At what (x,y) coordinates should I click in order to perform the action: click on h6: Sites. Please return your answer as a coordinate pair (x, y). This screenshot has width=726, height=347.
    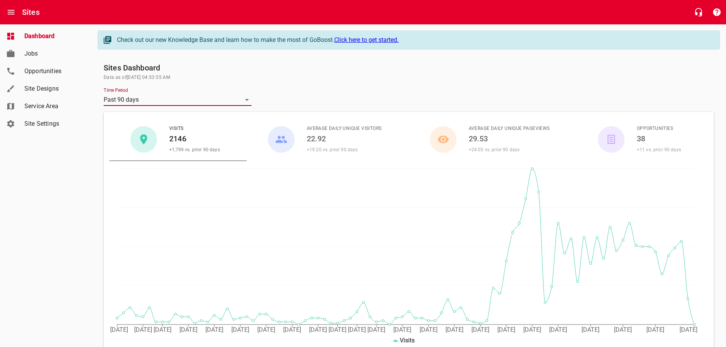
    Looking at the image, I should click on (31, 12).